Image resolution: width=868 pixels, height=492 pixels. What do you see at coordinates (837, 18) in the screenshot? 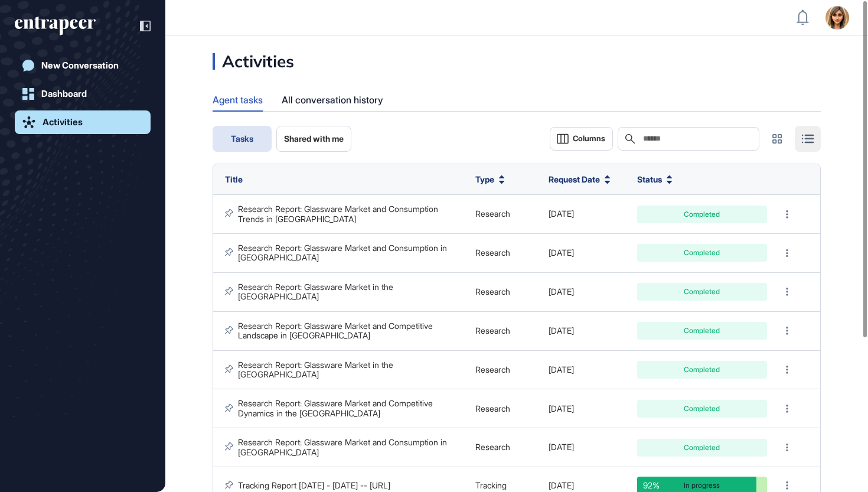
I see `img: user-avatar` at bounding box center [837, 18].